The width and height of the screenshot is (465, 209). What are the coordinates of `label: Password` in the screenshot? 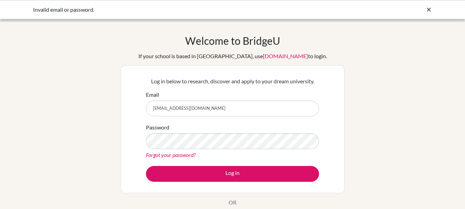 It's located at (157, 127).